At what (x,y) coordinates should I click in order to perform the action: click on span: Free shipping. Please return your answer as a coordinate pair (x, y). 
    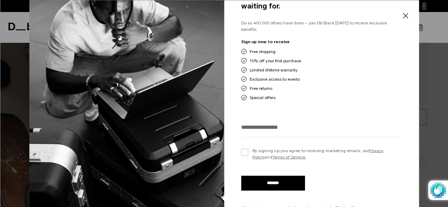
    Looking at the image, I should click on (262, 51).